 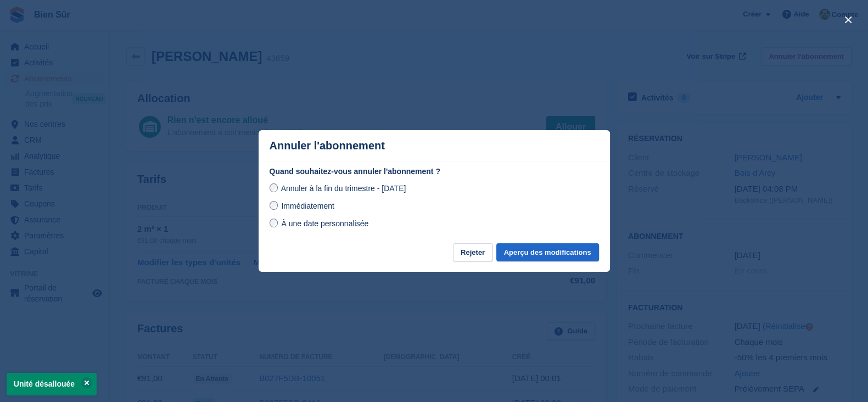 I want to click on input: À une date personnalisée, so click(x=274, y=223).